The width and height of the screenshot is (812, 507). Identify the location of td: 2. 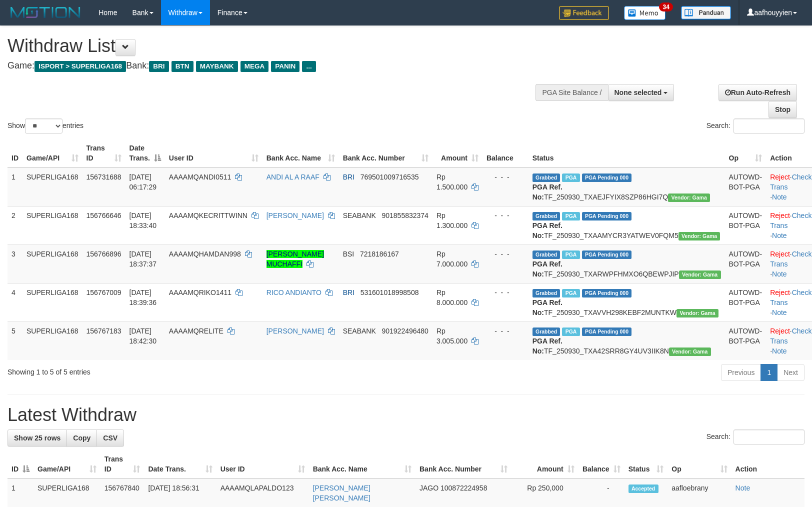
(15, 225).